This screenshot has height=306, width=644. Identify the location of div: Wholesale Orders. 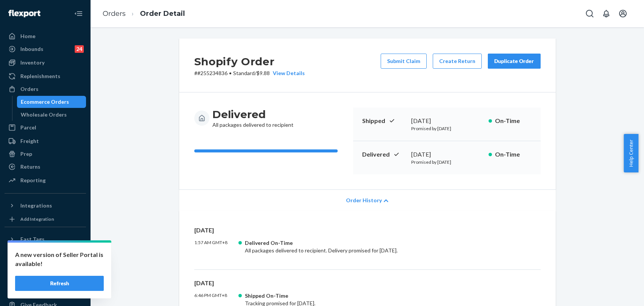
(44, 115).